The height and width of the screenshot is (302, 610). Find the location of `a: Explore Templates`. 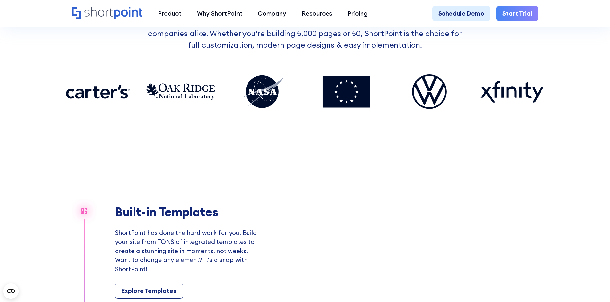

a: Explore Templates is located at coordinates (149, 291).